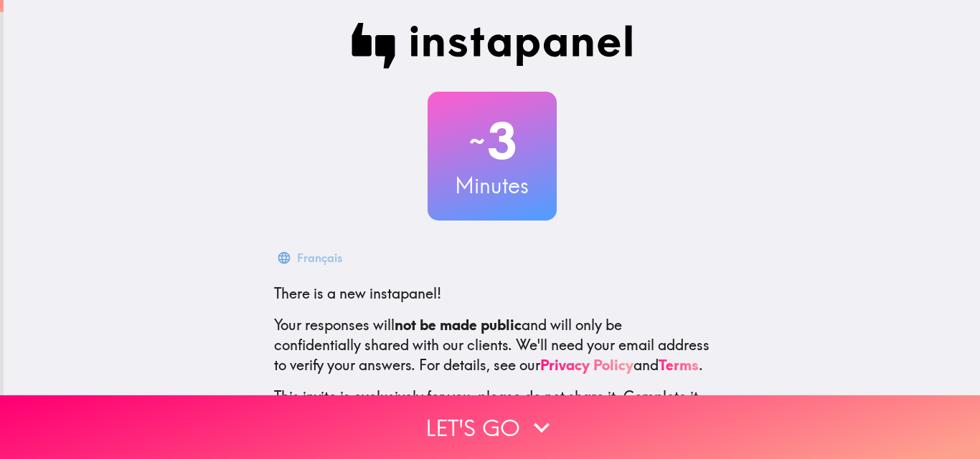 The width and height of the screenshot is (980, 459). Describe the element at coordinates (492, 141) in the screenshot. I see `h2: 3` at that location.